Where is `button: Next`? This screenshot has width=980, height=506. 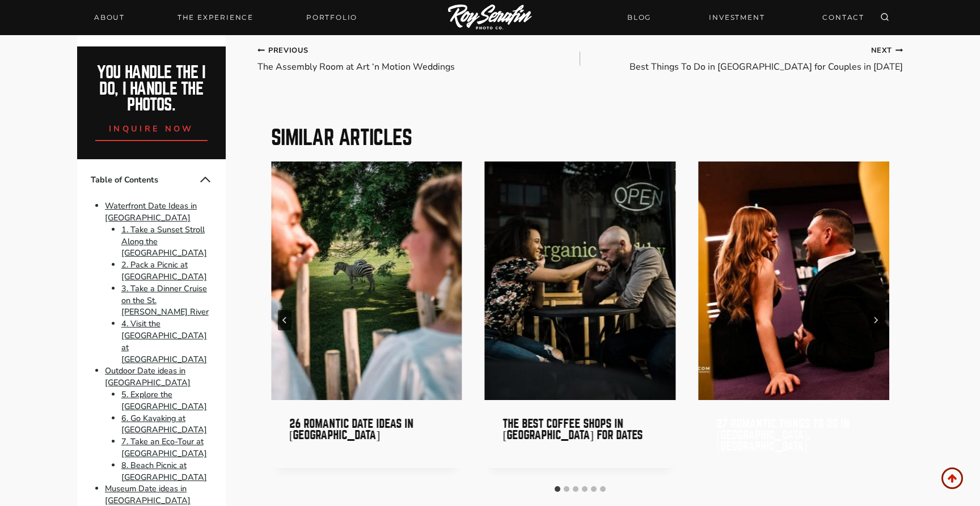 button: Next is located at coordinates (876, 320).